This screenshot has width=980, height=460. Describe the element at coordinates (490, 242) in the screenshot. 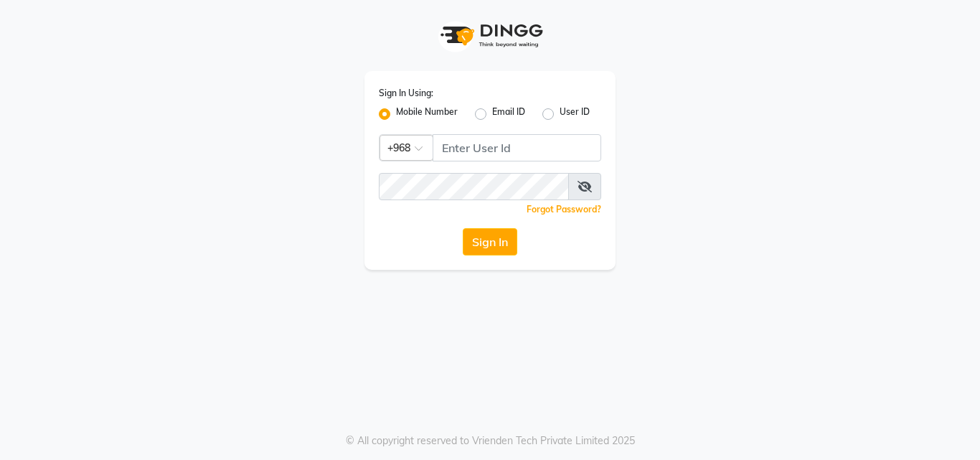

I see `button: Sign In` at that location.